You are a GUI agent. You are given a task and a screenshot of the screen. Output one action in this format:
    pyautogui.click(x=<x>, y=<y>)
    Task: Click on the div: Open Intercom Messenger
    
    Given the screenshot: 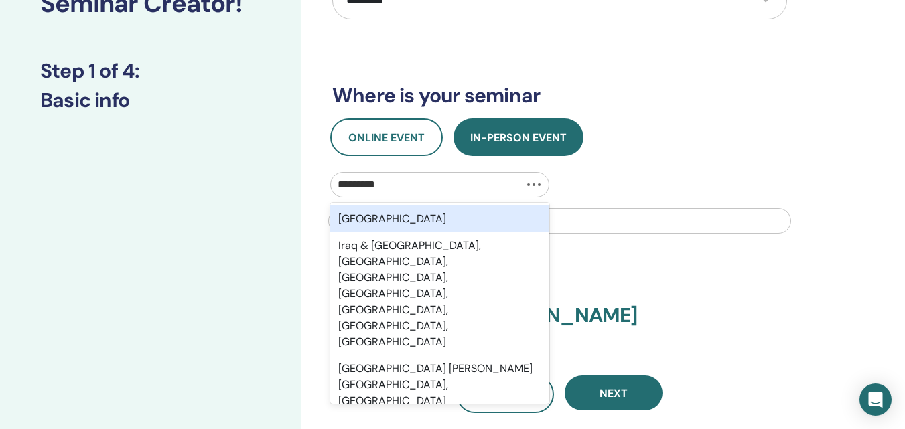 What is the action you would take?
    pyautogui.click(x=875, y=400)
    